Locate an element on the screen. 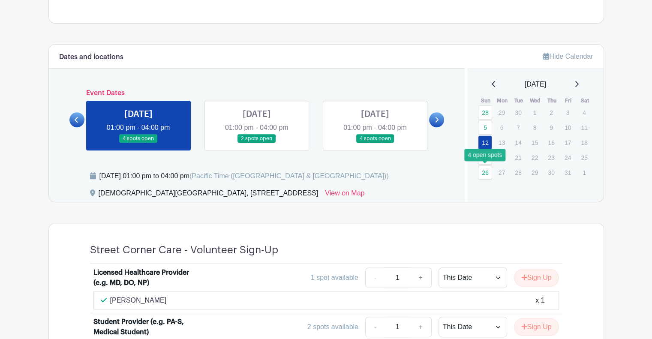 This screenshot has height=339, width=652. th: Mon is located at coordinates (503, 101).